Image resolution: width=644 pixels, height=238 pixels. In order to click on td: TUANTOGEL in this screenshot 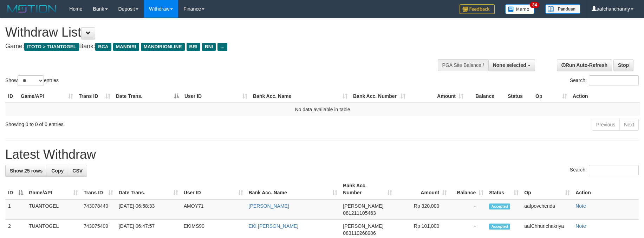, I will do `click(54, 209)`.